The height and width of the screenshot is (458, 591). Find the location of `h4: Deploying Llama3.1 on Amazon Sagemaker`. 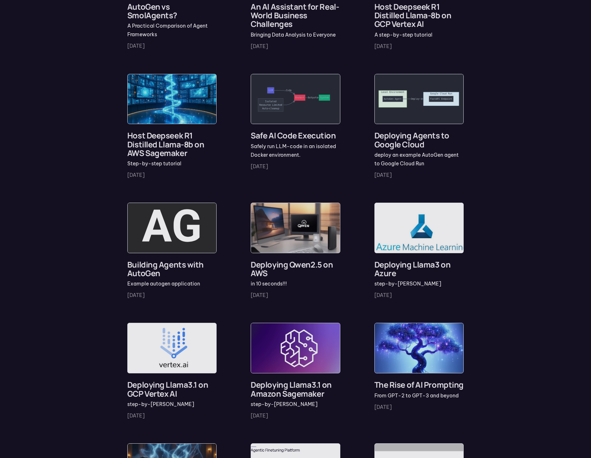

h4: Deploying Llama3.1 on Amazon Sagemaker is located at coordinates (296, 389).